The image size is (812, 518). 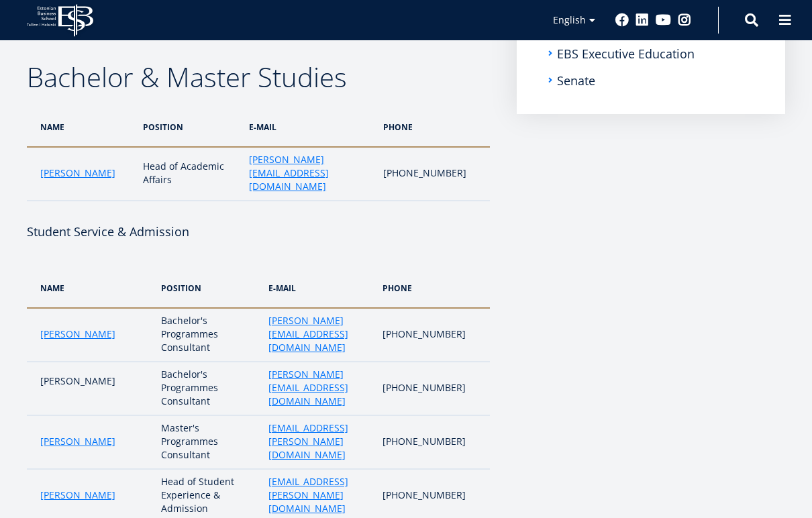 What do you see at coordinates (684, 20) in the screenshot?
I see `a: Instagram` at bounding box center [684, 20].